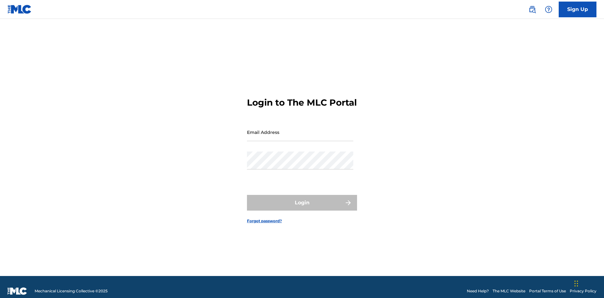 The image size is (604, 298). What do you see at coordinates (548, 291) in the screenshot?
I see `a: Portal Terms of Use` at bounding box center [548, 291].